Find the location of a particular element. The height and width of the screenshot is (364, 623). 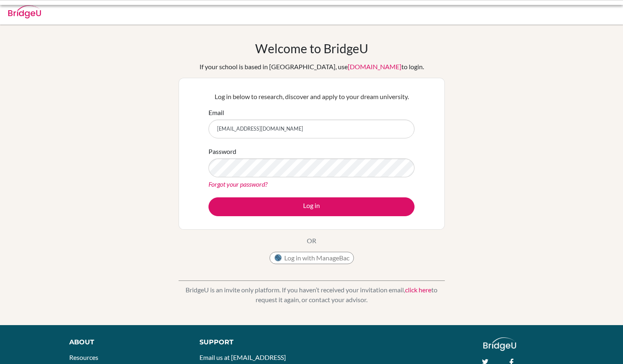

div: Support is located at coordinates (251, 342).